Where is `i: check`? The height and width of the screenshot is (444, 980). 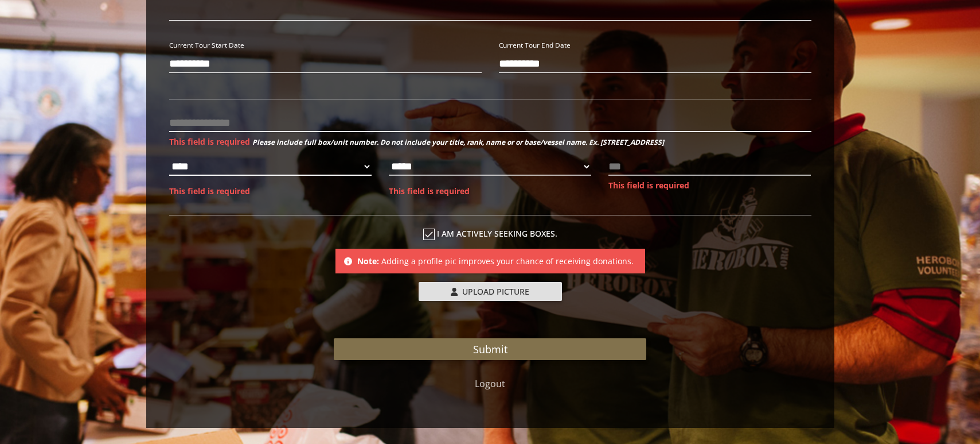 i: check is located at coordinates (429, 234).